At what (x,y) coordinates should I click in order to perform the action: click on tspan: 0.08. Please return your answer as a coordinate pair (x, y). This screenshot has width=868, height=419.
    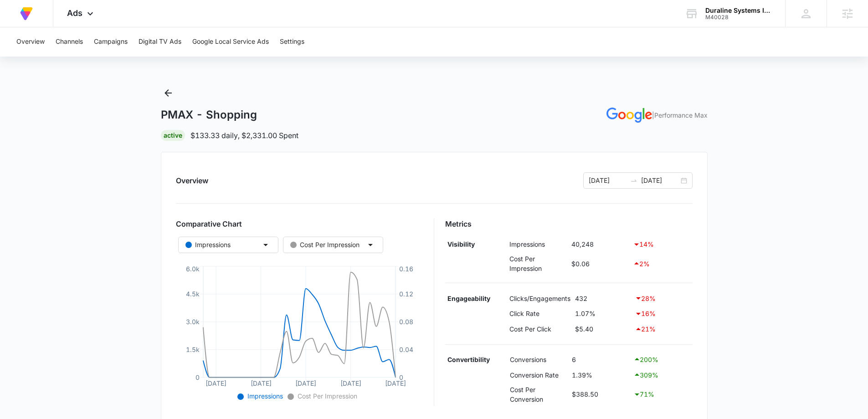
    Looking at the image, I should click on (406, 321).